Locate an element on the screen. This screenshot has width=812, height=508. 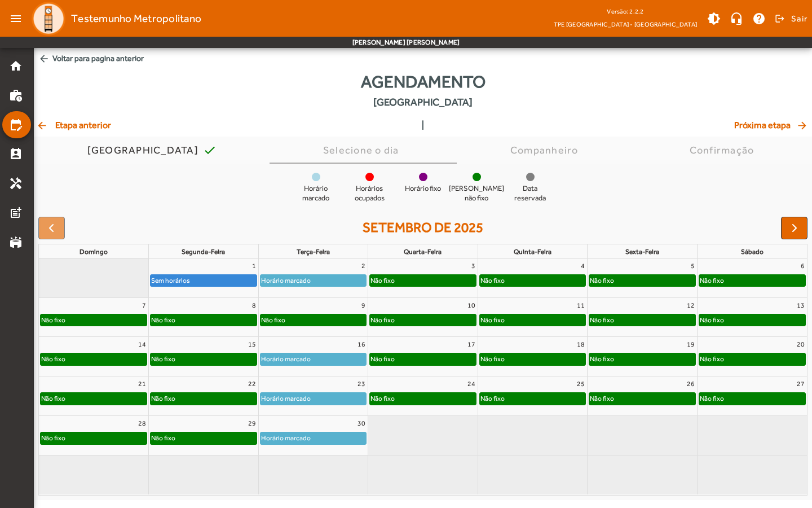
td: 3 de setembro de 2025 is located at coordinates (423, 278).